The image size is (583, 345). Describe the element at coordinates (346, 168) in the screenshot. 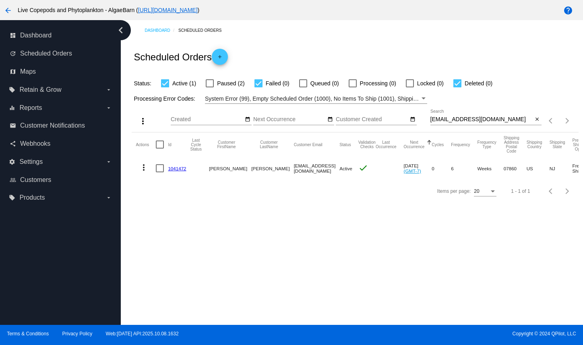

I see `span: Active` at that location.